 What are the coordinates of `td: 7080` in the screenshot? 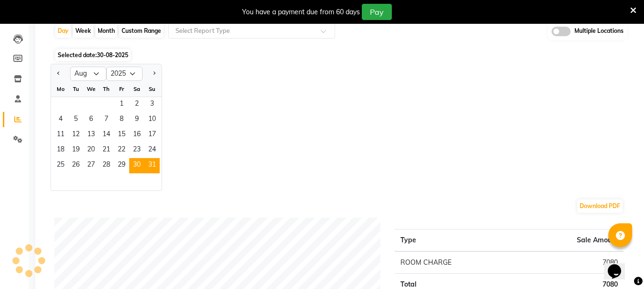 It's located at (571, 262).